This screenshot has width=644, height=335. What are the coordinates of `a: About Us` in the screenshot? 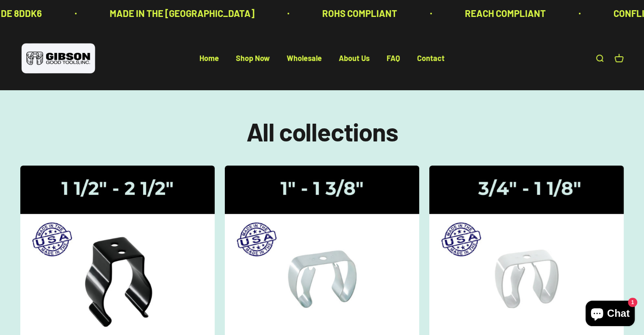 It's located at (354, 59).